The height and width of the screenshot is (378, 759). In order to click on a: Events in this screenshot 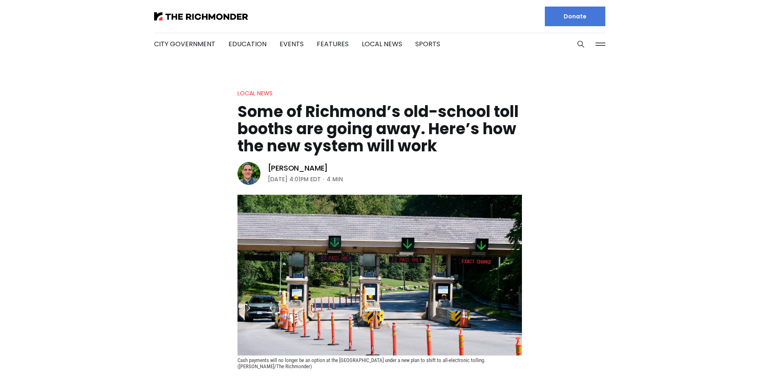, I will do `click(291, 44)`.